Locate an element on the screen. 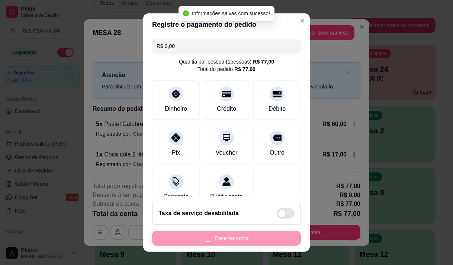  input: Ex.: hambúrguer de cordeiro is located at coordinates (226, 46).